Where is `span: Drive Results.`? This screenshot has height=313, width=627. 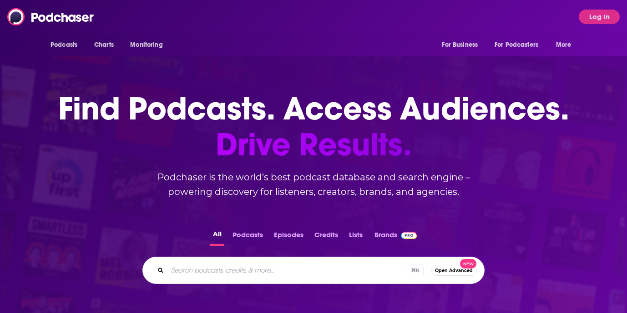
span: Drive Results. is located at coordinates (313, 145).